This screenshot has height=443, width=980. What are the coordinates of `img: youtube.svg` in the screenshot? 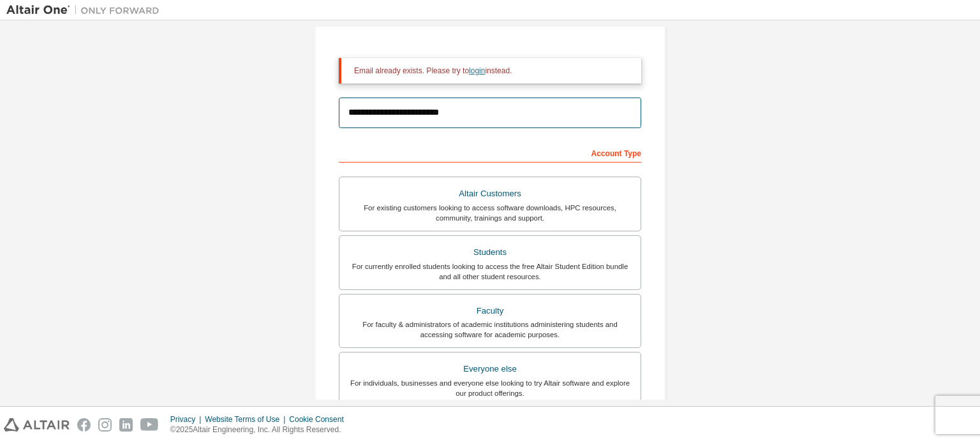 It's located at (149, 425).